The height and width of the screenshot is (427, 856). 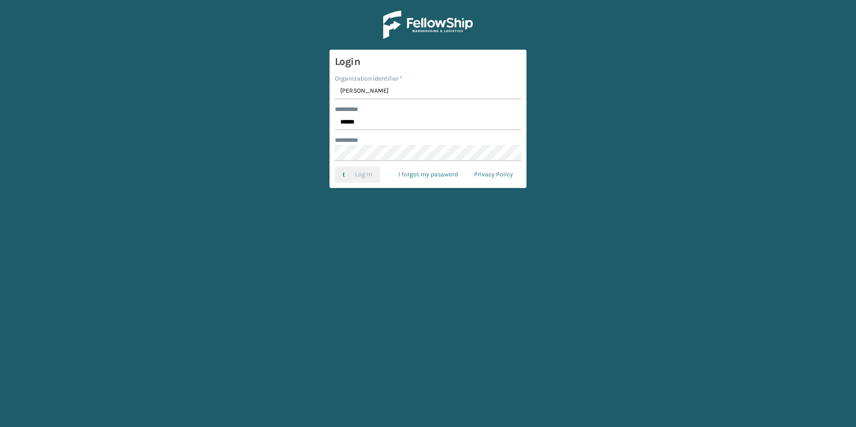 What do you see at coordinates (428, 175) in the screenshot?
I see `a: I forgot my password` at bounding box center [428, 175].